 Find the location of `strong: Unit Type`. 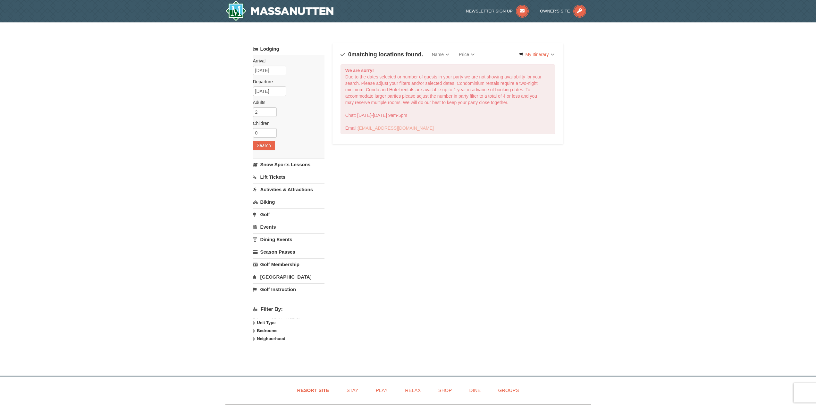

strong: Unit Type is located at coordinates (266, 323).